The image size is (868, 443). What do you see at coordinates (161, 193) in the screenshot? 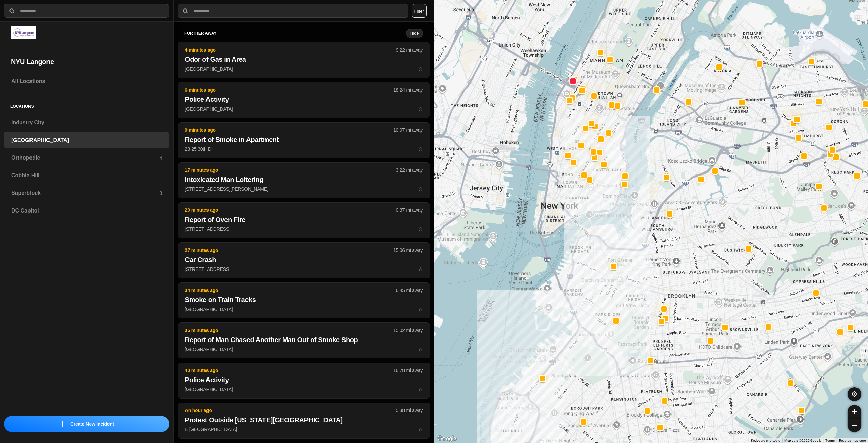
I see `p: 3` at bounding box center [161, 193].